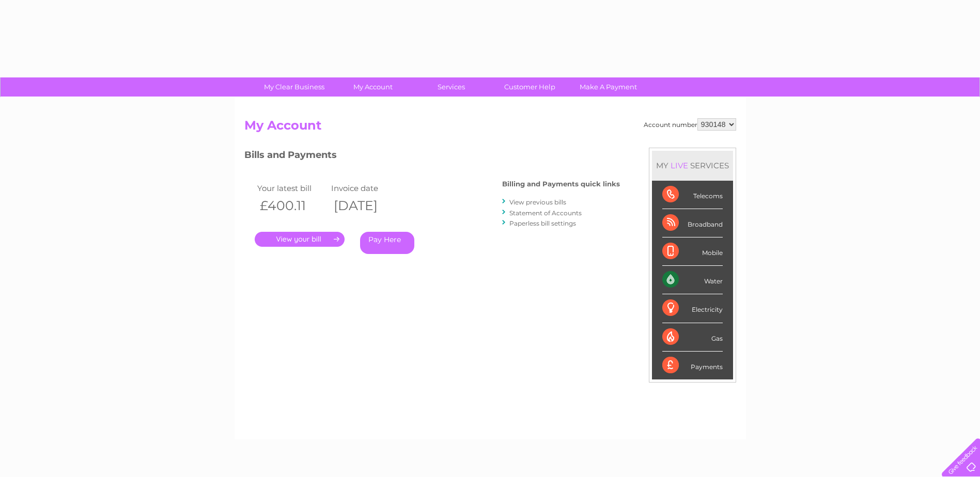 Image resolution: width=980 pixels, height=477 pixels. Describe the element at coordinates (692, 337) in the screenshot. I see `div: Gas` at that location.